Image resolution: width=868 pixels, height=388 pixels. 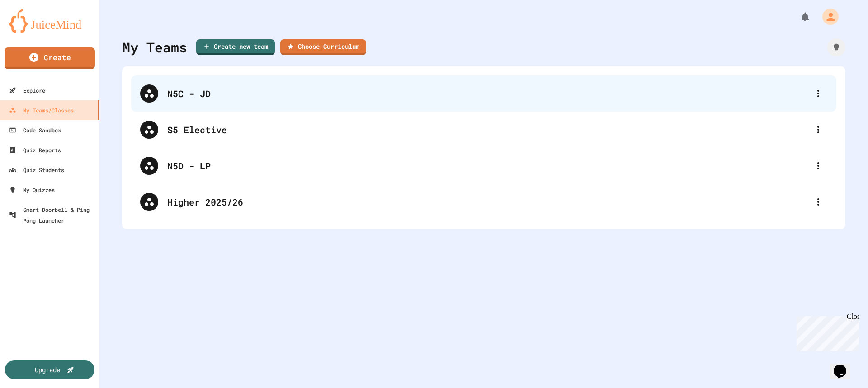 What do you see at coordinates (27, 90) in the screenshot?
I see `div: Explore` at bounding box center [27, 90].